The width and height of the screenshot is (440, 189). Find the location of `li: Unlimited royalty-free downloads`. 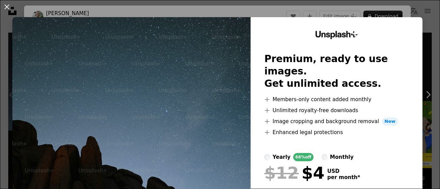

li: Unlimited royalty-free downloads is located at coordinates (336, 111).